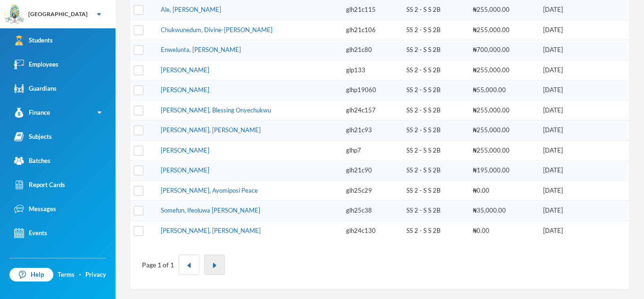 This screenshot has width=644, height=299. I want to click on img: logo, so click(14, 14).